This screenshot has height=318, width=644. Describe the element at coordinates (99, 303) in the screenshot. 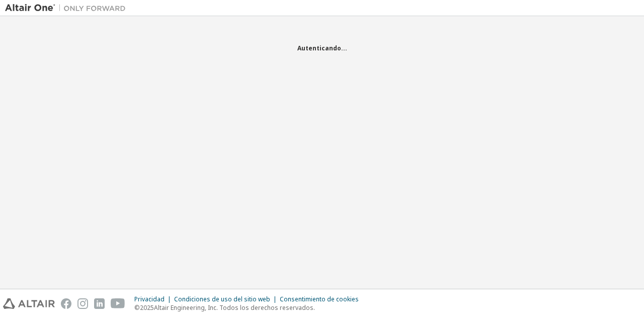

I see `img: linkedin.svg` at that location.